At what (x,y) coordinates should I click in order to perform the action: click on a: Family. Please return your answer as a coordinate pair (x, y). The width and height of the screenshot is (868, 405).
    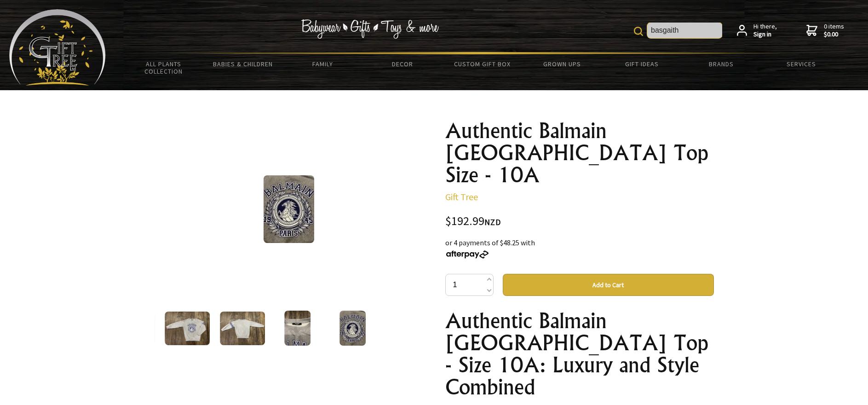
    Looking at the image, I should click on (322, 64).